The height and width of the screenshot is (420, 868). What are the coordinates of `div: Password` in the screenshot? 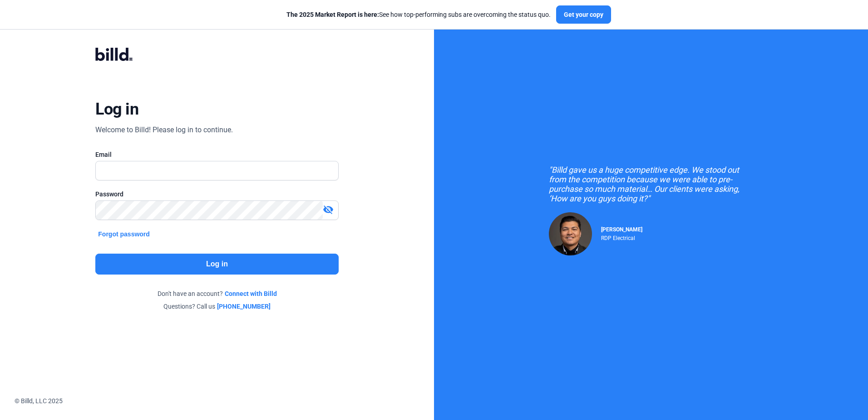 It's located at (217, 194).